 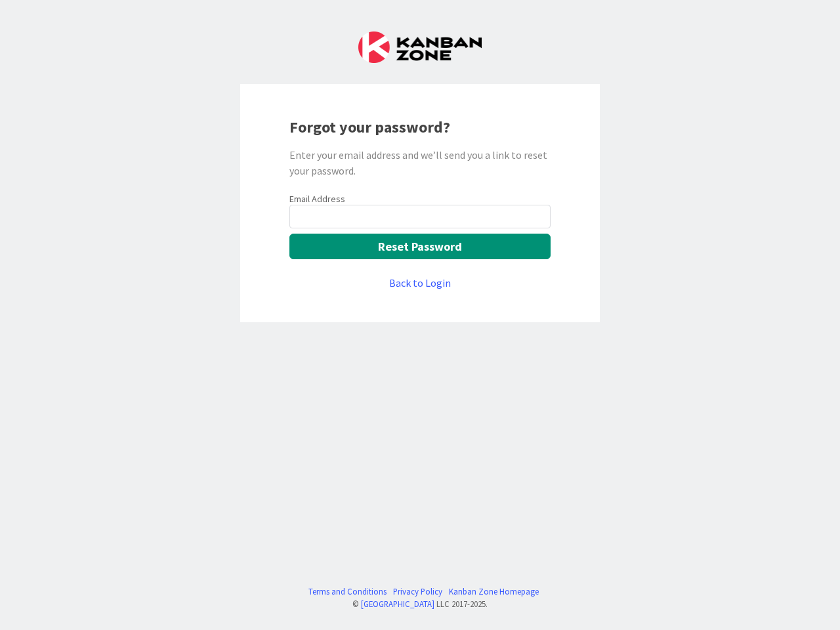 What do you see at coordinates (369, 127) in the screenshot?
I see `b: Forgot your password?` at bounding box center [369, 127].